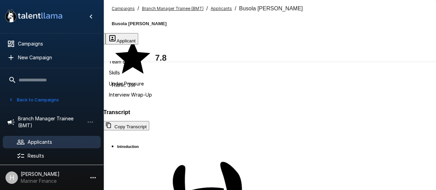 The height and width of the screenshot is (190, 436). What do you see at coordinates (130, 94) in the screenshot?
I see `span: Interview Wrap-Up` at bounding box center [130, 94].